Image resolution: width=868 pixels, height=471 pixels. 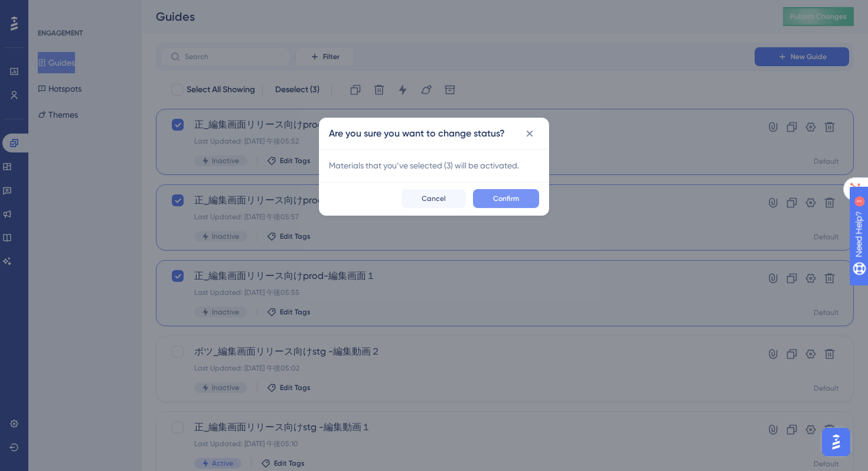 I want to click on img: launcher-image-alternative-text, so click(x=17, y=17).